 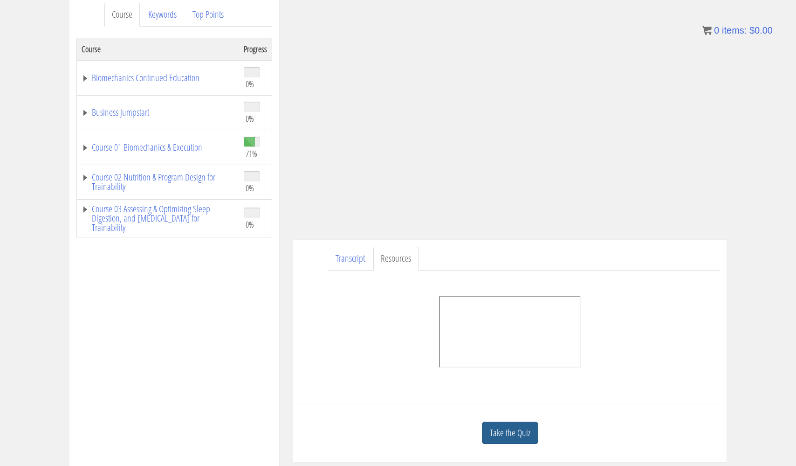 What do you see at coordinates (158, 112) in the screenshot?
I see `a: Business Jumpstart` at bounding box center [158, 112].